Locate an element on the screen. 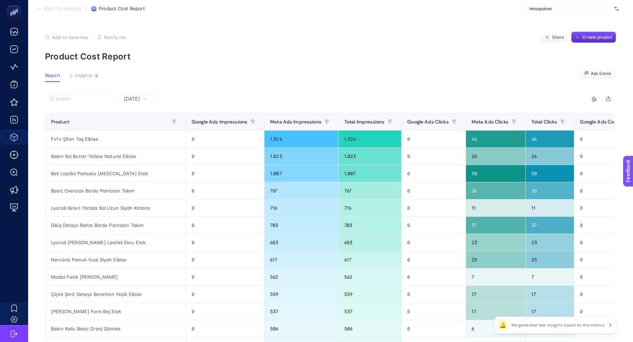 Image resolution: width=633 pixels, height=342 pixels. div: 716 is located at coordinates (302, 208).